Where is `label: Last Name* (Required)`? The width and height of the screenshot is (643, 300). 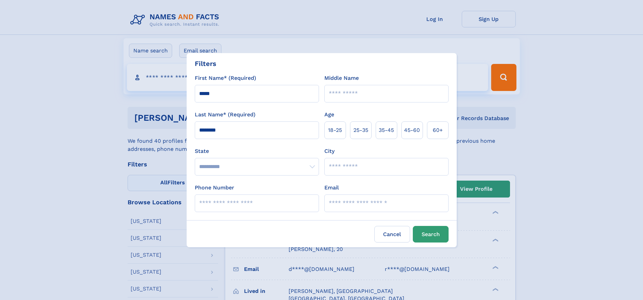 label: Last Name* (Required) is located at coordinates (225, 114).